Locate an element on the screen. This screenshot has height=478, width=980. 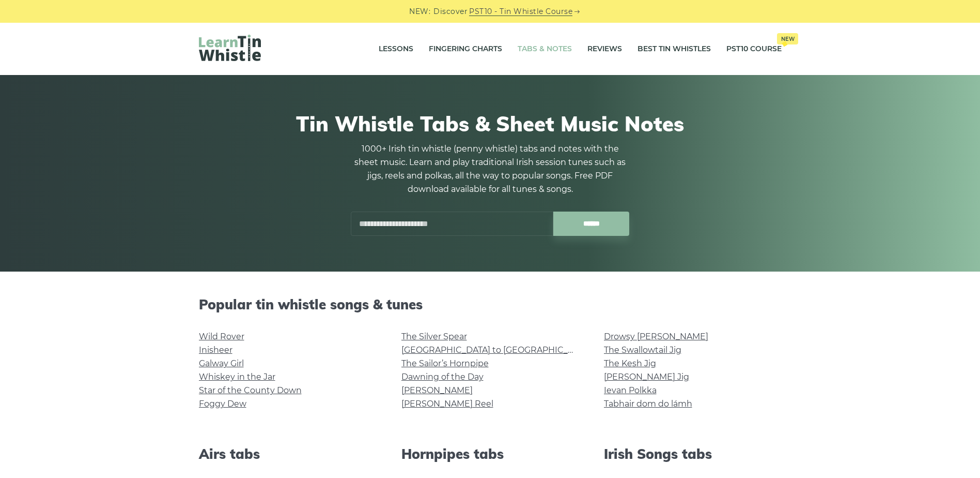
a: The Sailor’s Hornpipe is located at coordinates (445, 363).